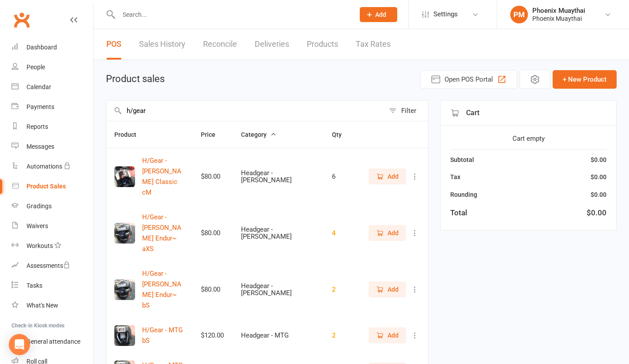  What do you see at coordinates (52, 245) in the screenshot?
I see `a: Workouts` at bounding box center [52, 245].